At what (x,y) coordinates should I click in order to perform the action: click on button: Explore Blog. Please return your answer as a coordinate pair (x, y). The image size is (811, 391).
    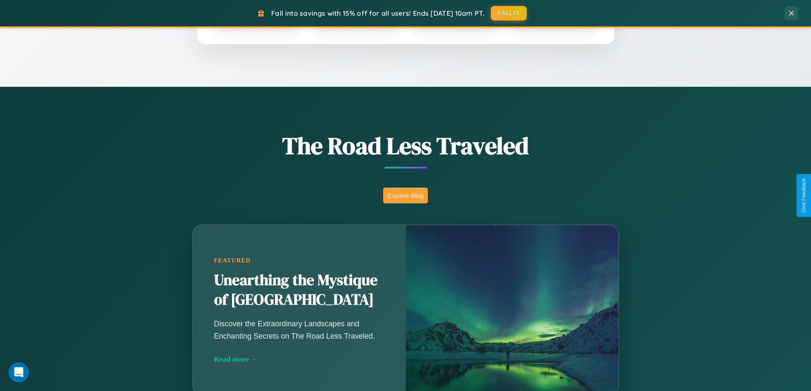
    Looking at the image, I should click on (405, 195).